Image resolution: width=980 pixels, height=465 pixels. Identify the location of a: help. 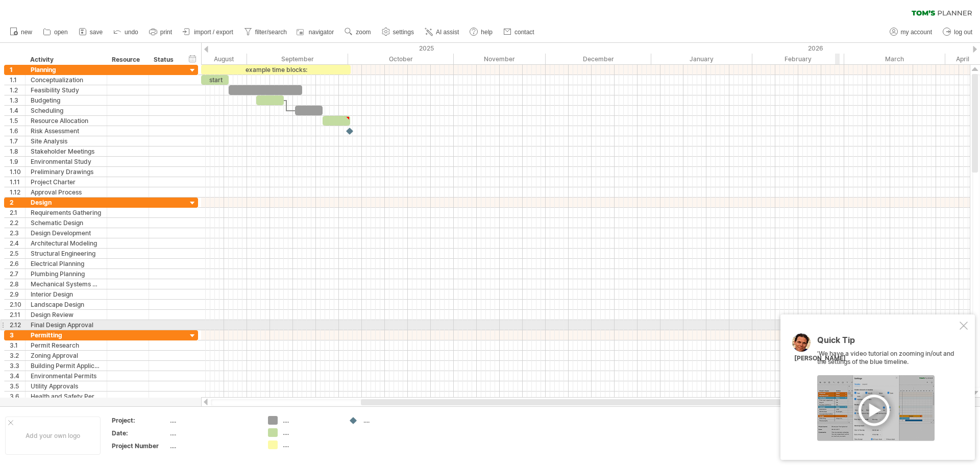
(481, 32).